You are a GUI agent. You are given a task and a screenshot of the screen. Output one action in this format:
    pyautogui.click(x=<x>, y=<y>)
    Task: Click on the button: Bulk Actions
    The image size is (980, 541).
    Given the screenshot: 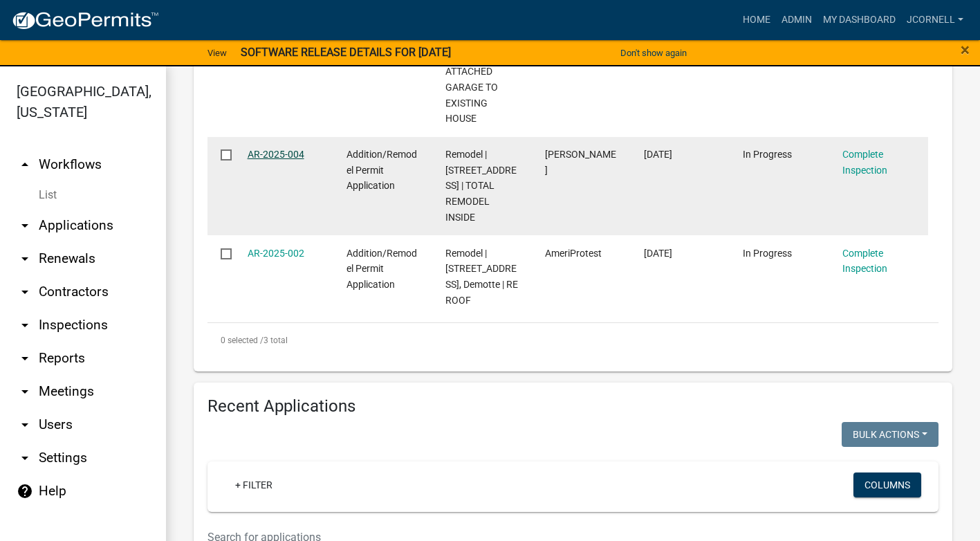 What is the action you would take?
    pyautogui.click(x=890, y=434)
    